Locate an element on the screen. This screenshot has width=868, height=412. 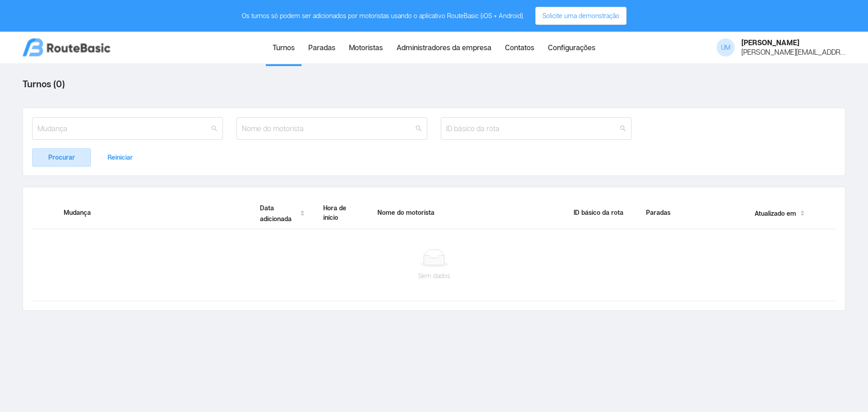
input: ID básico da rota is located at coordinates (536, 128).